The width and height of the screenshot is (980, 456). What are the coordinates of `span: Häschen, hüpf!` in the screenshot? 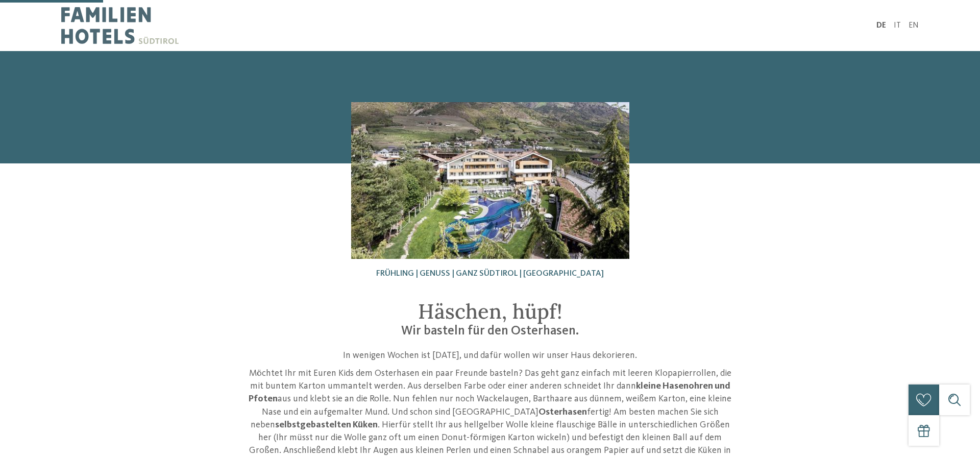 It's located at (490, 311).